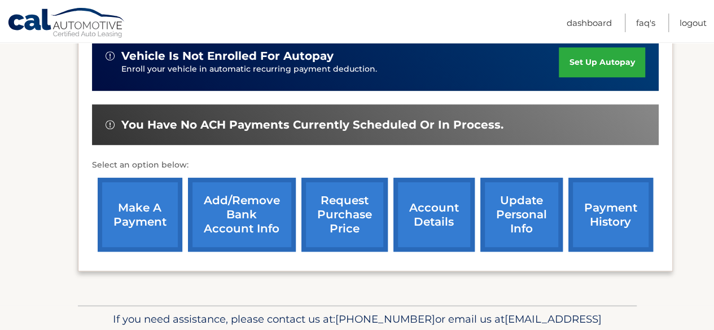  I want to click on a: request purchase price, so click(345, 215).